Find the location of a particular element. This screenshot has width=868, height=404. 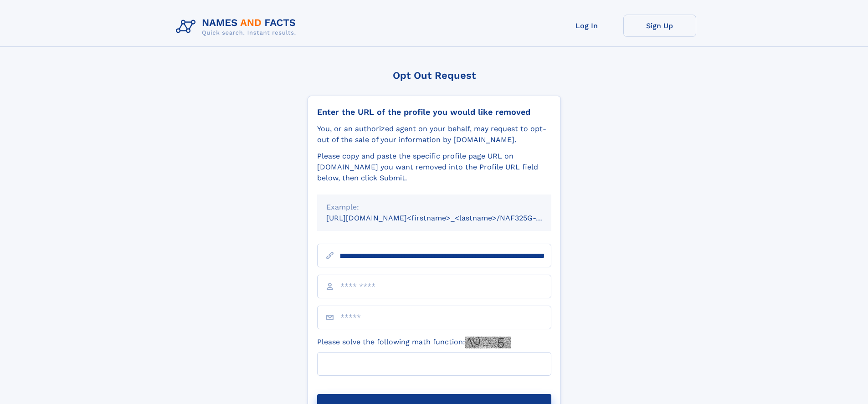

label: Please solve the following math function: is located at coordinates (414, 342).